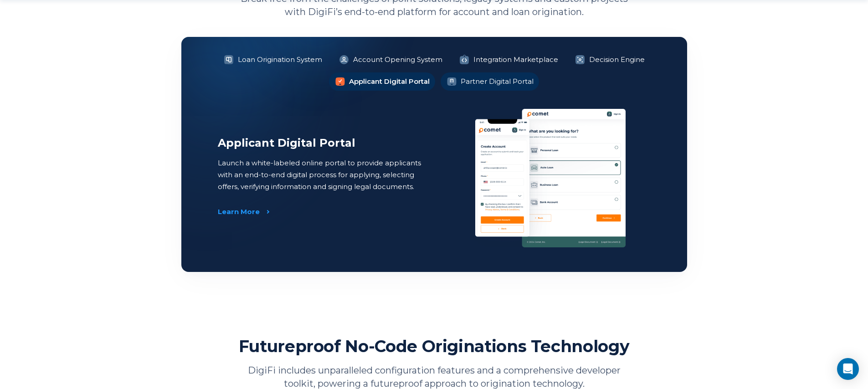  Describe the element at coordinates (434, 346) in the screenshot. I see `h2: Futureproof No-Code Originations Technology` at that location.